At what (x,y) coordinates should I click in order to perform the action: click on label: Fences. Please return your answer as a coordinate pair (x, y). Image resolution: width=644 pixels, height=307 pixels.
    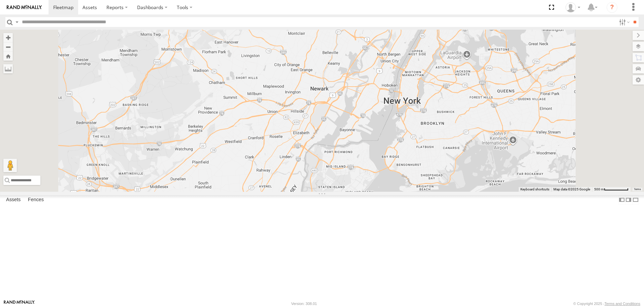
    Looking at the image, I should click on (36, 200).